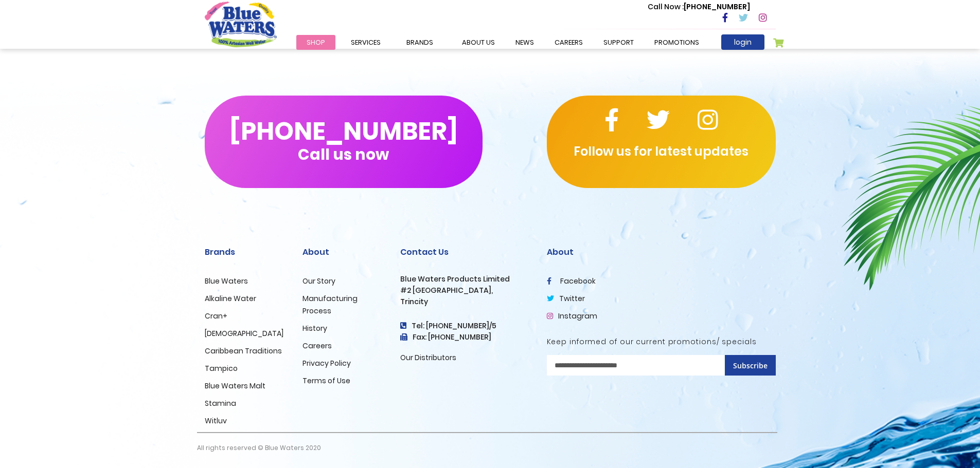 The image size is (980, 468). I want to click on a: Tampico, so click(221, 368).